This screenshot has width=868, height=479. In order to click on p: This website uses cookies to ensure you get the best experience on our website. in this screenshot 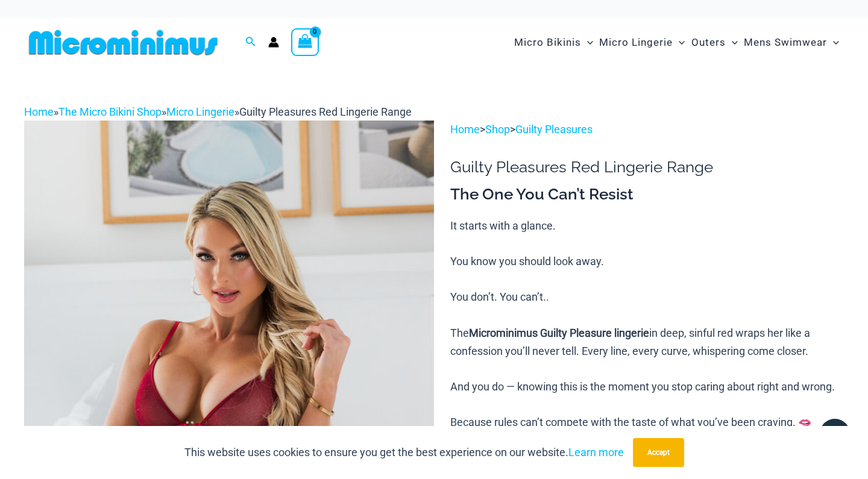, I will do `click(404, 452)`.